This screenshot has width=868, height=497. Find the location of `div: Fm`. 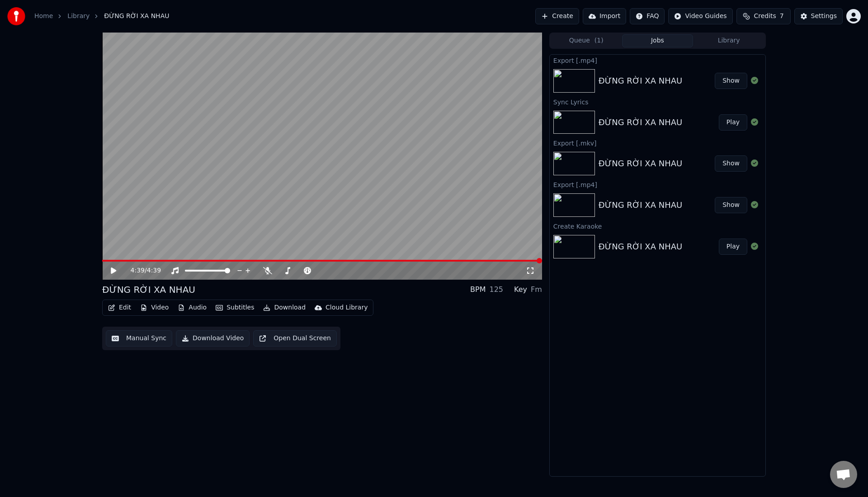

div: Fm is located at coordinates (536, 290).